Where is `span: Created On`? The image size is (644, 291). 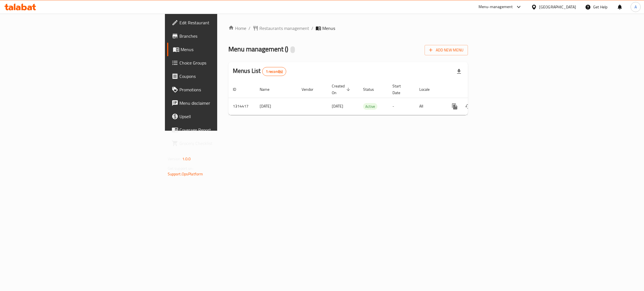 span: Created On is located at coordinates (342, 89).